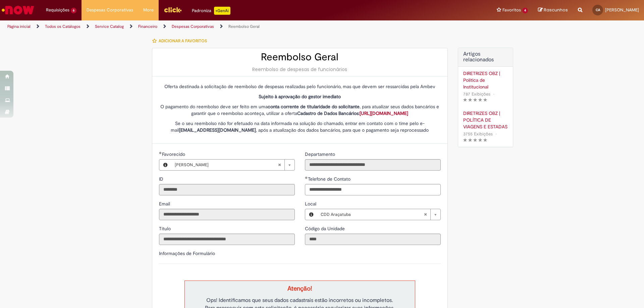 The height and width of the screenshot is (308, 644). I want to click on input: Título, so click(227, 239).